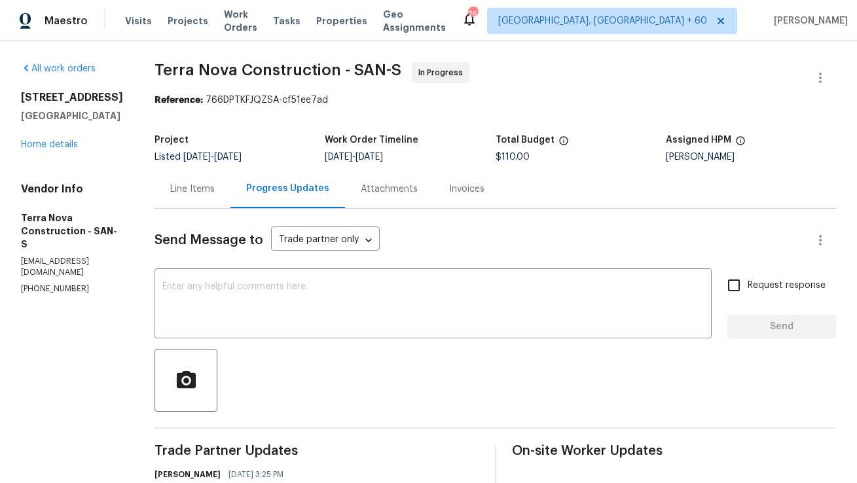 Image resolution: width=857 pixels, height=483 pixels. What do you see at coordinates (288, 189) in the screenshot?
I see `div: Progress Updates` at bounding box center [288, 189].